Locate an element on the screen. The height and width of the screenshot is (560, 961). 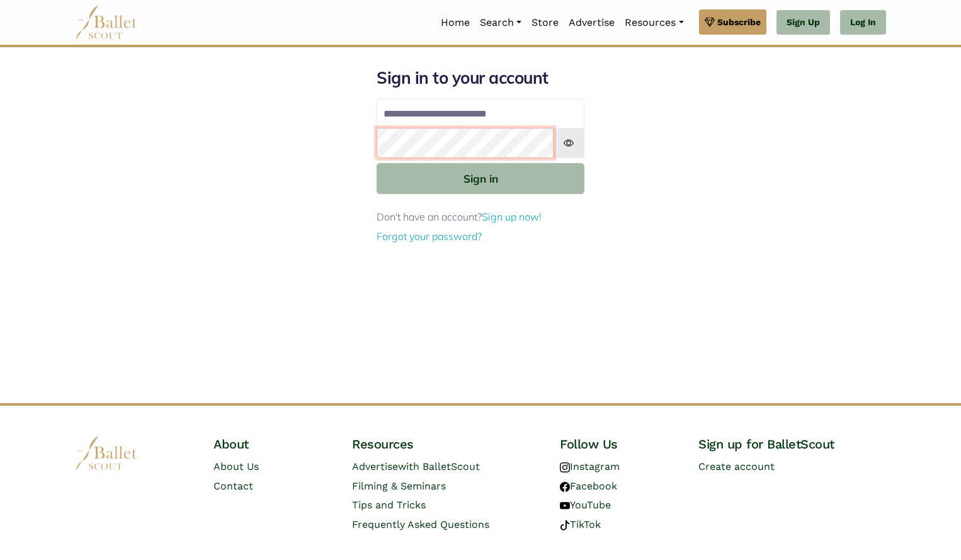
span: with BalletScout is located at coordinates (439, 466).